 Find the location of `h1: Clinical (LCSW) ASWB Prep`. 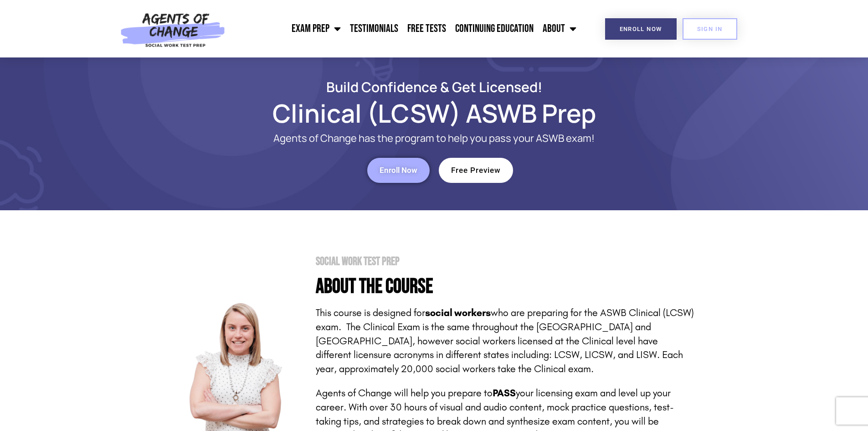

h1: Clinical (LCSW) ASWB Prep is located at coordinates (434, 113).